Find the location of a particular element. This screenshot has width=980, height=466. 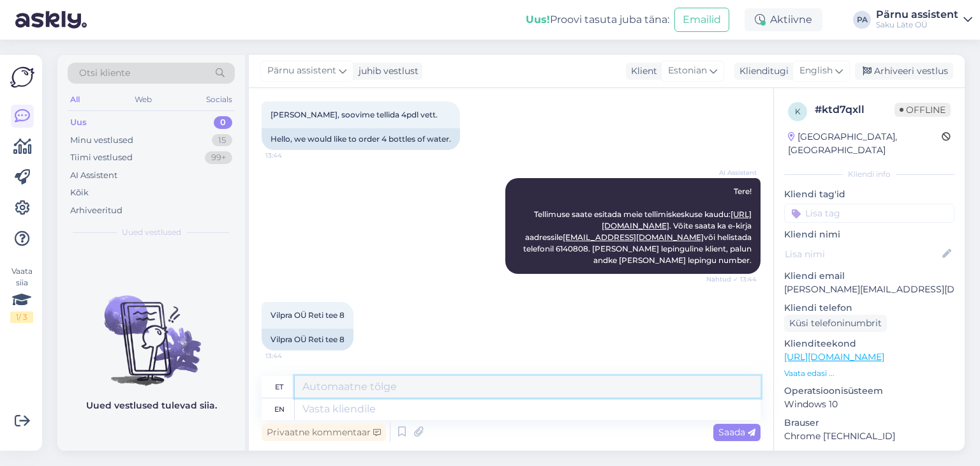

span: Uued vestlused is located at coordinates (151, 232).